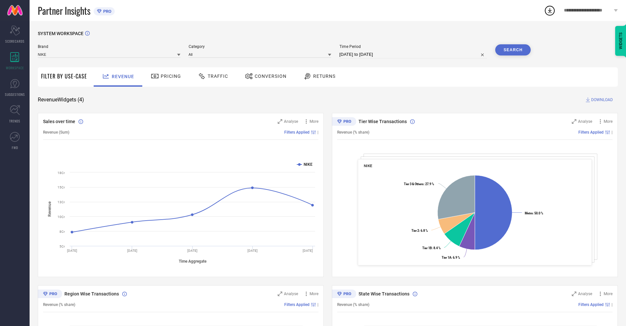 This screenshot has width=626, height=326. What do you see at coordinates (602, 100) in the screenshot?
I see `span: DOWNLOAD` at bounding box center [602, 100].